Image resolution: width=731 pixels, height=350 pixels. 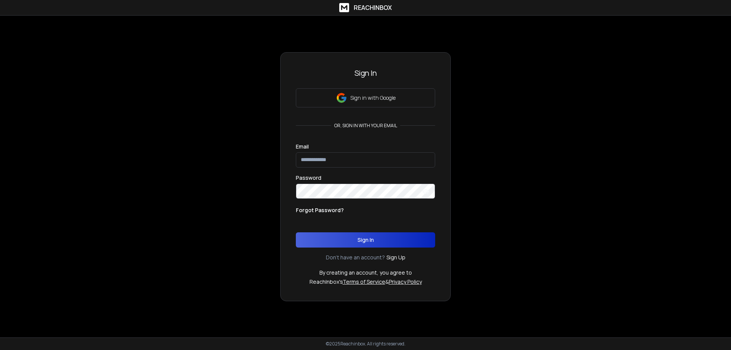 I want to click on label: Email, so click(x=302, y=147).